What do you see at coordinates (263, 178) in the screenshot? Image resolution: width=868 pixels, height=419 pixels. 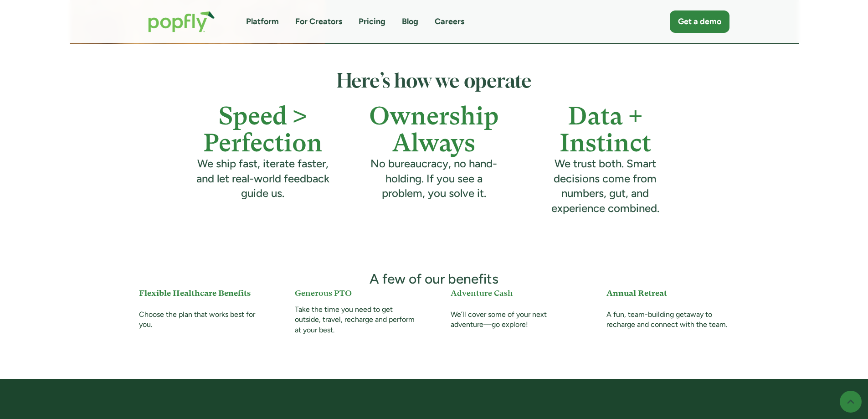 I see `h4: We ship fast, iterate faster, and let real-world feedback guide us.` at bounding box center [263, 178].